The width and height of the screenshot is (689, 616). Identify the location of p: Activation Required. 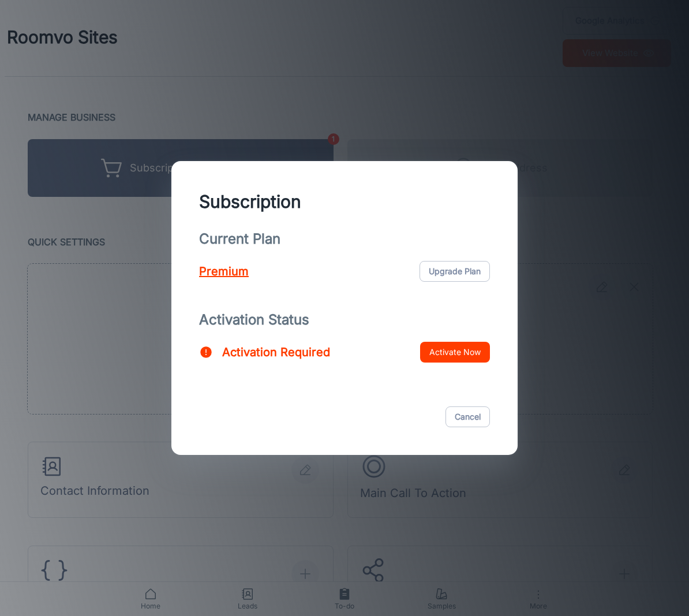
(276, 352).